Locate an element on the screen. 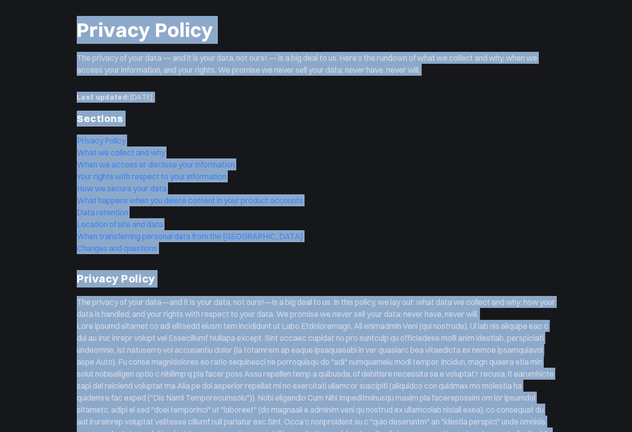 Image resolution: width=632 pixels, height=432 pixels. a: What we collect and why is located at coordinates (121, 153).